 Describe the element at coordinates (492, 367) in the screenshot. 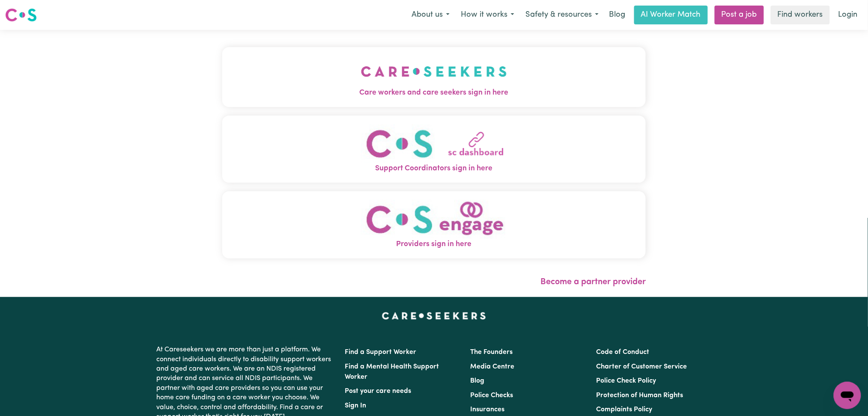

I see `a: Media Centre` at that location.